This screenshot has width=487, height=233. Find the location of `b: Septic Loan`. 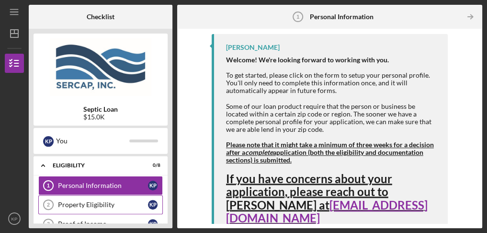

b: Septic Loan is located at coordinates (101, 109).